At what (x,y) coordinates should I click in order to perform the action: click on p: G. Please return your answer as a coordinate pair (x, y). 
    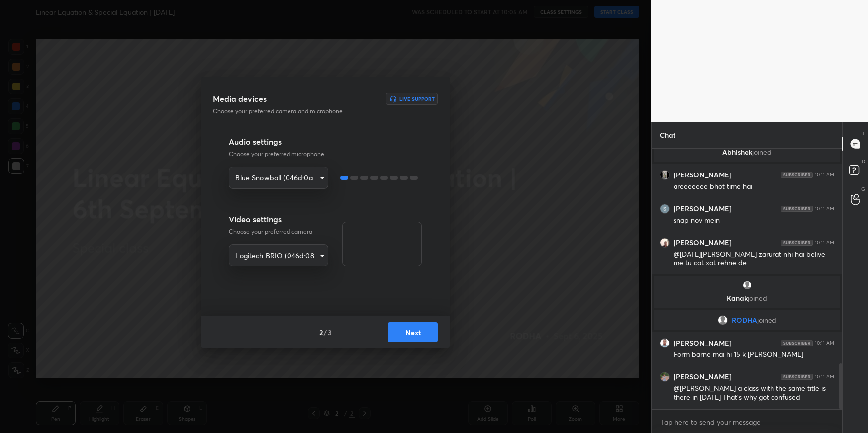
    Looking at the image, I should click on (863, 189).